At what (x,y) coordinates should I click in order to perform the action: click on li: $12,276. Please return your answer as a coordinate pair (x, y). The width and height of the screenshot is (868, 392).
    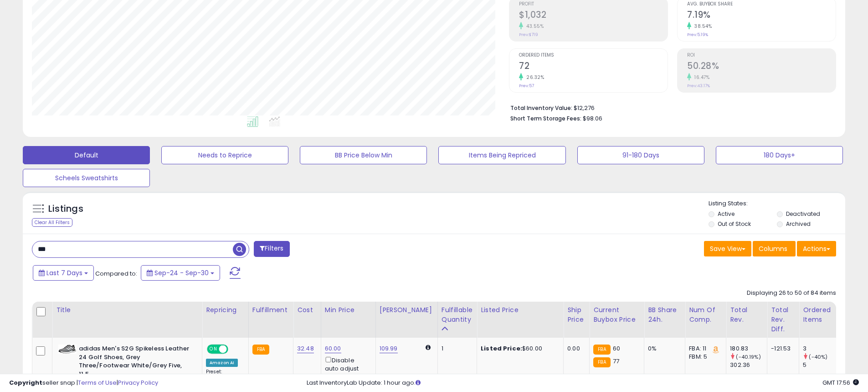
    Looking at the image, I should click on (670, 107).